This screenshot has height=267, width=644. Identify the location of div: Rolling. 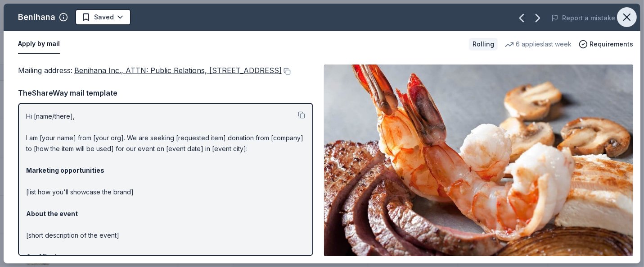
(483, 44).